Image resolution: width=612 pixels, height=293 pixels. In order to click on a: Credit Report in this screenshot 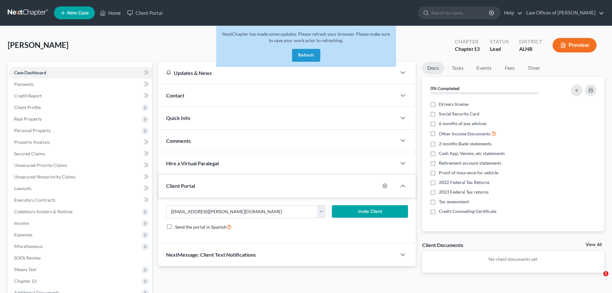, I will do `click(80, 96)`.